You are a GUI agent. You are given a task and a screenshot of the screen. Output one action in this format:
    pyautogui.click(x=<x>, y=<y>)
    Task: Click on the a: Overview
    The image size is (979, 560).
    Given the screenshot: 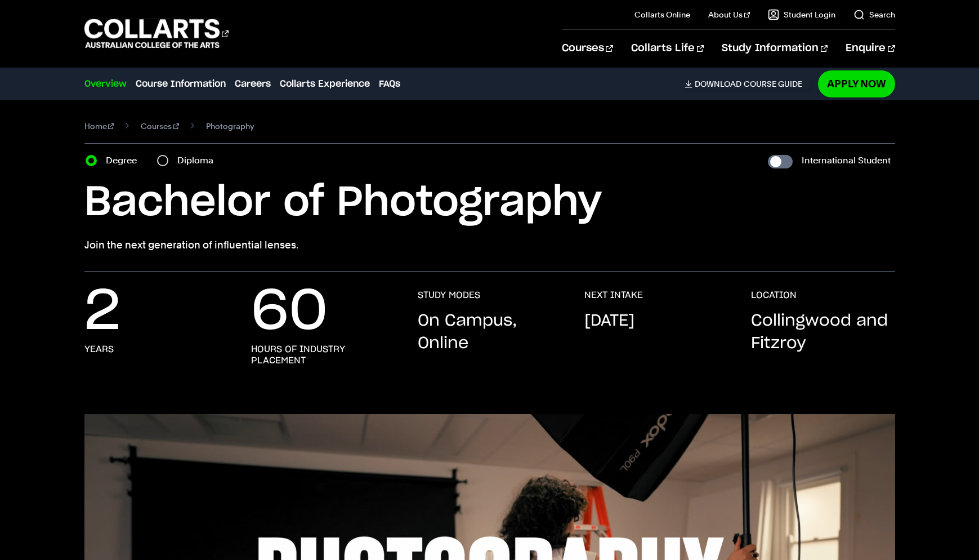 What is the action you would take?
    pyautogui.click(x=105, y=84)
    